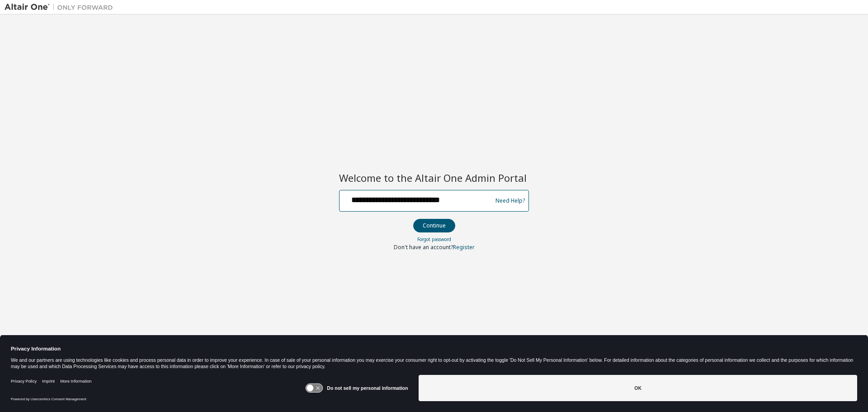 This screenshot has width=868, height=412. What do you see at coordinates (464, 247) in the screenshot?
I see `a: Register` at bounding box center [464, 247].